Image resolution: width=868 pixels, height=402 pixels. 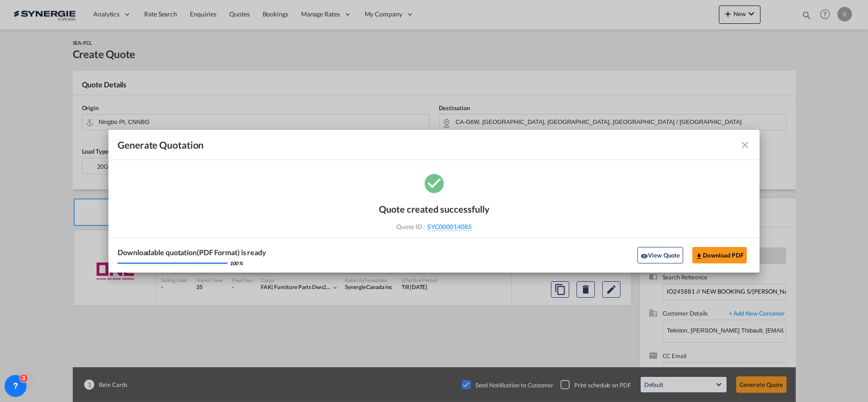 What do you see at coordinates (236, 263) in the screenshot?
I see `div: 100 %` at bounding box center [236, 263].